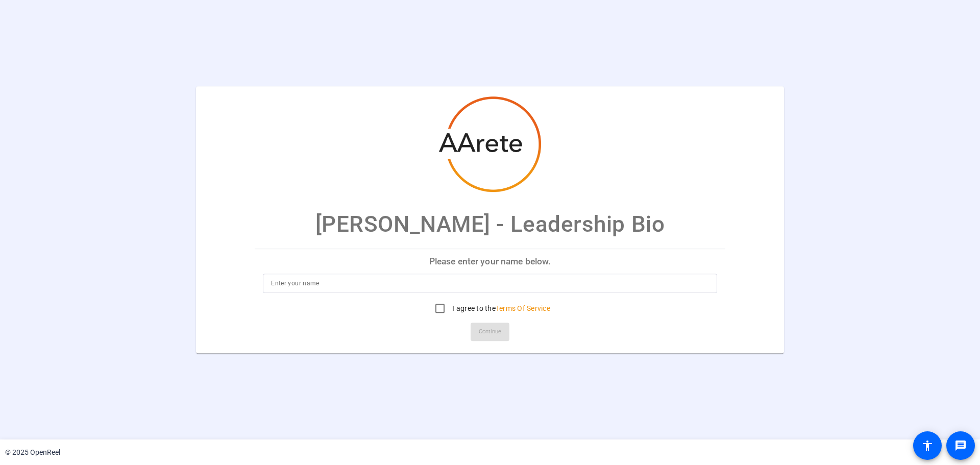  Describe the element at coordinates (500, 309) in the screenshot. I see `label: I agree to the` at that location.